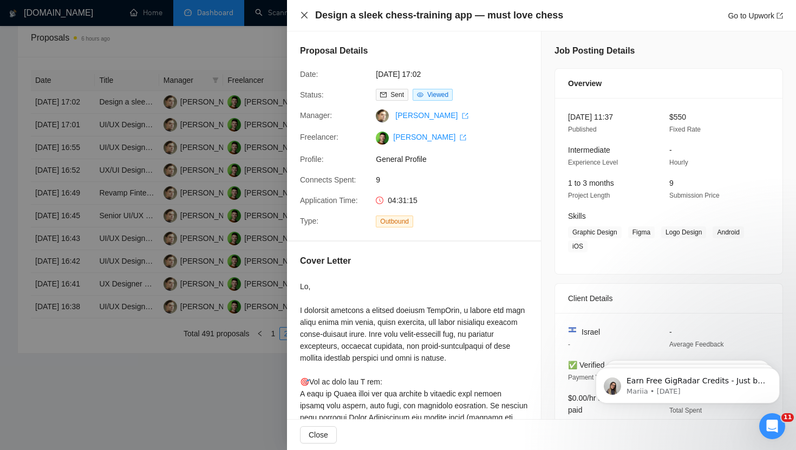 The height and width of the screenshot is (450, 796). I want to click on p: Earn Free GigRadar Credits - Just by Sharing Your Story! 💬 Want more credits for sending proposal..., so click(117, 36).